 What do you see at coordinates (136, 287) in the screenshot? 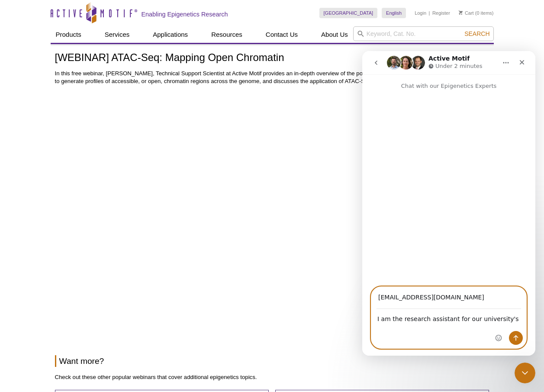
I see `button: Emoji picker` at bounding box center [136, 287].